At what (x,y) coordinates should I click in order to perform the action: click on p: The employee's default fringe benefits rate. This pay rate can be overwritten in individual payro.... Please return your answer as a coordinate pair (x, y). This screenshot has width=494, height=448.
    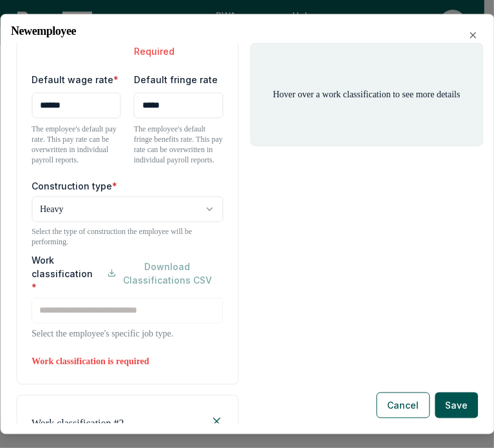
    Looking at the image, I should click on (179, 143).